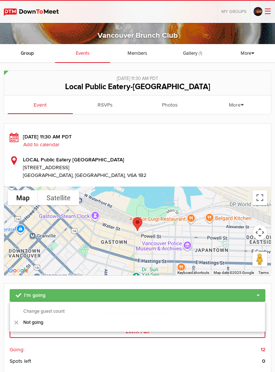 This screenshot has height=372, width=275. What do you see at coordinates (18, 271) in the screenshot?
I see `a: Open this area in Google Maps (opens a new window)` at bounding box center [18, 271].